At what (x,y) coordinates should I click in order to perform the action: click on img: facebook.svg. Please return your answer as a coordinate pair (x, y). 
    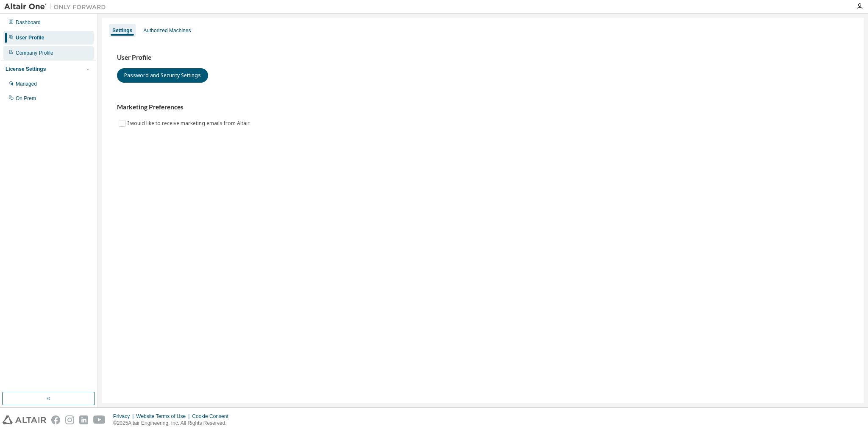
    Looking at the image, I should click on (55, 420).